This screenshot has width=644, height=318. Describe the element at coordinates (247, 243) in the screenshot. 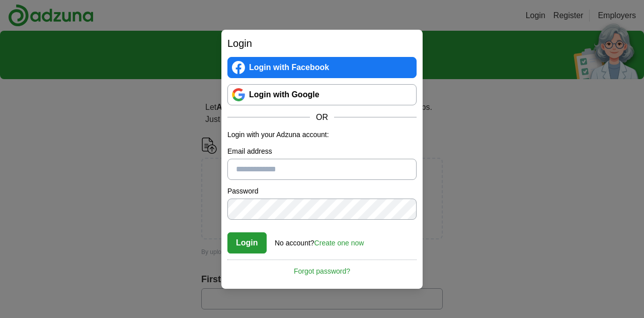

I see `button: Login` at that location.